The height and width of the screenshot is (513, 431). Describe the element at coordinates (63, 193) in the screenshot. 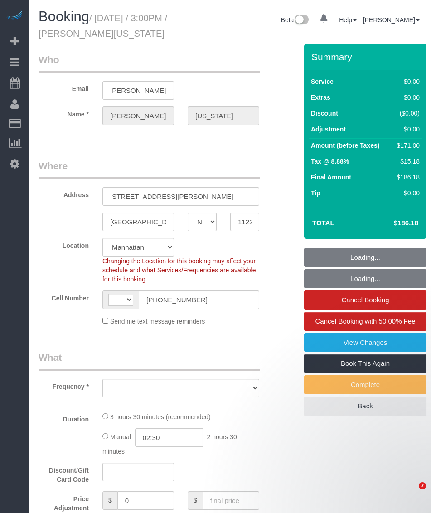

I see `label: Address` at that location.